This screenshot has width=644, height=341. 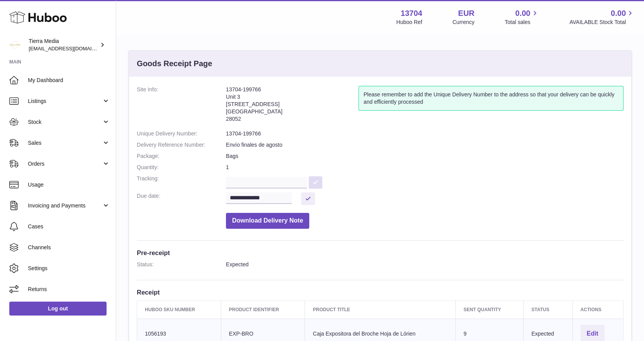 What do you see at coordinates (411, 13) in the screenshot?
I see `strong: 13704` at bounding box center [411, 13].